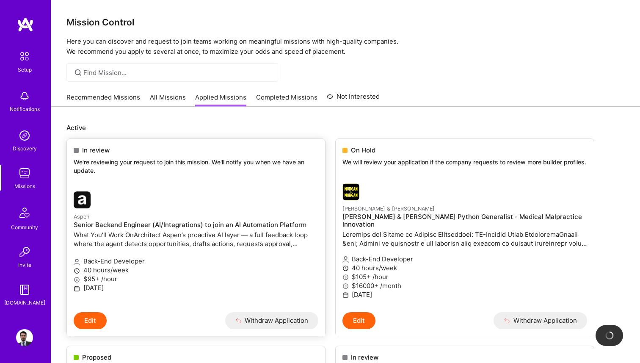 Image resolution: width=640 pixels, height=363 pixels. What do you see at coordinates (196, 278) in the screenshot?
I see `p: $95+ /hour` at bounding box center [196, 278].